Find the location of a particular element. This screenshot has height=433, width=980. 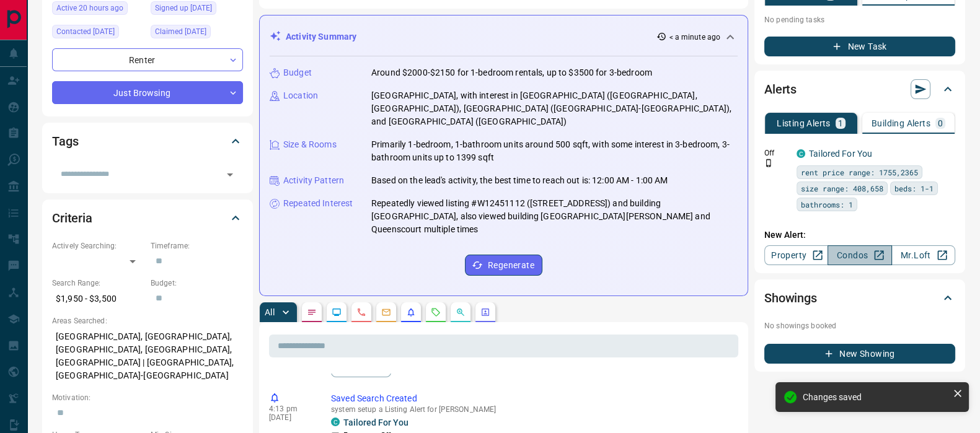

p: Size & Rooms is located at coordinates (310, 145).